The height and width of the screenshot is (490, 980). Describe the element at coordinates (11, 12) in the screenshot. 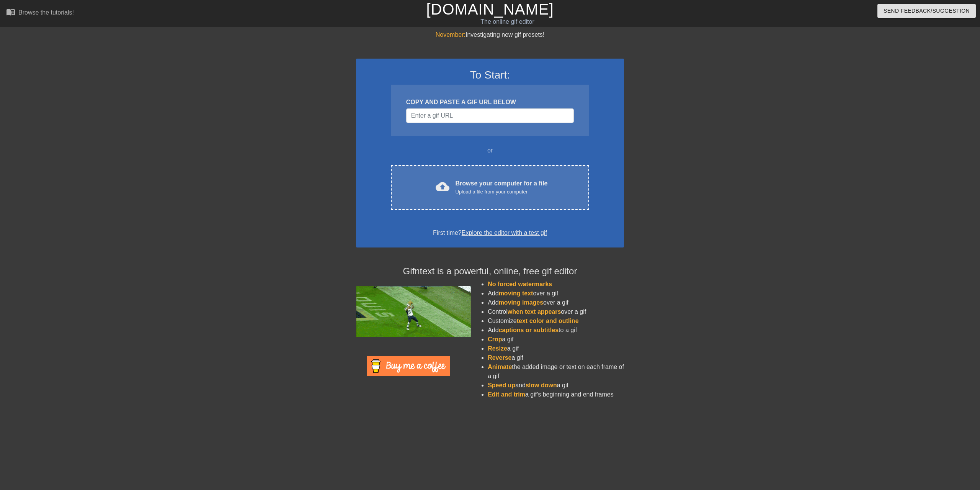

I see `span: menu_book` at that location.